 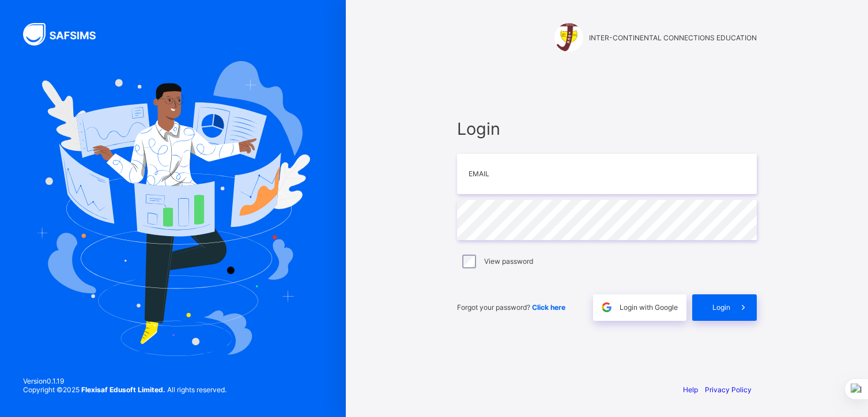 What do you see at coordinates (508, 261) in the screenshot?
I see `label: View password` at bounding box center [508, 261].